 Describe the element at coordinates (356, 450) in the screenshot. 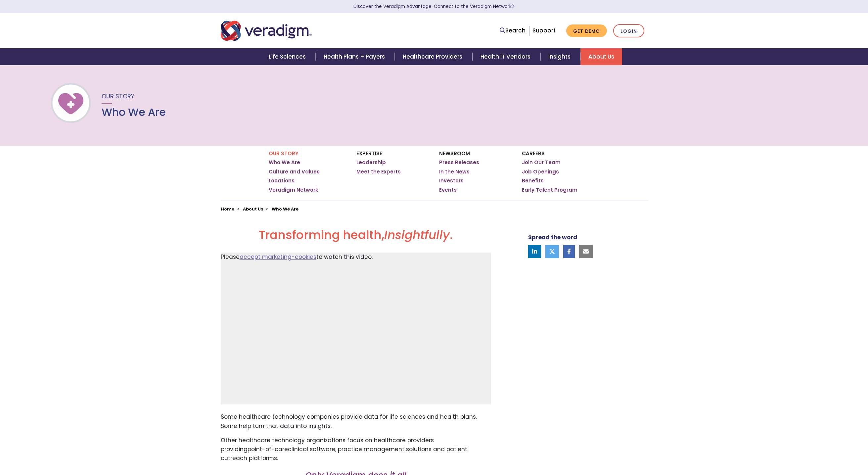

I see `p: Other healthcare technology organizations focus on healthcare providers providing clinical softwa...` at that location.